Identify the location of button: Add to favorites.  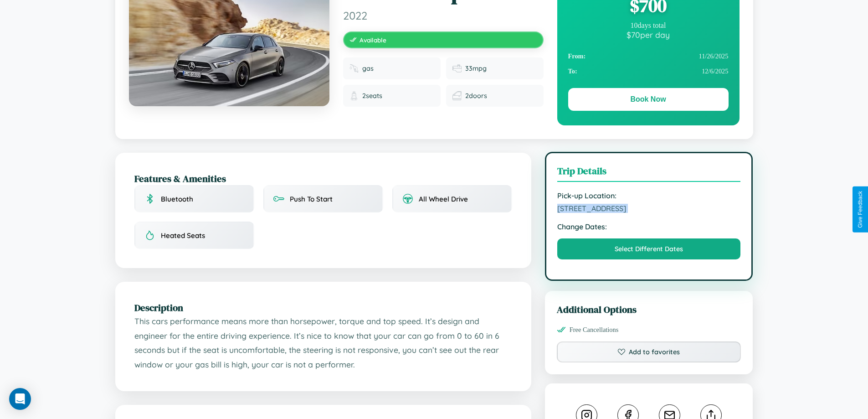
(649, 352).